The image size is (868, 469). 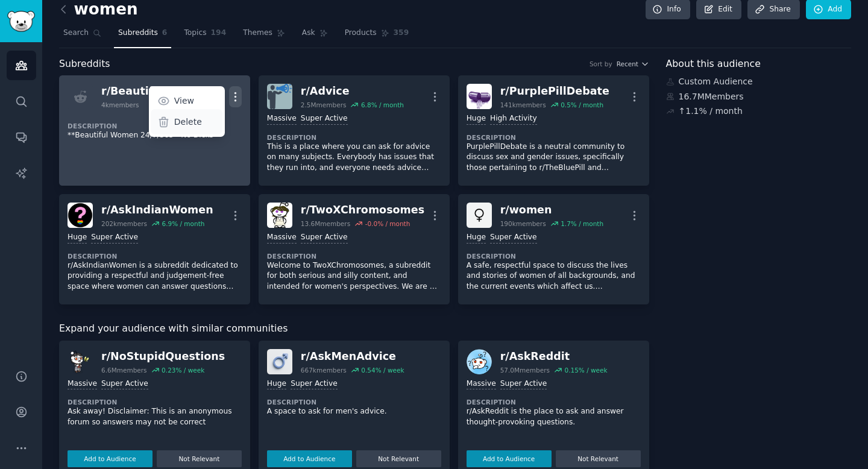 I want to click on div: 6.9 % / month, so click(x=183, y=223).